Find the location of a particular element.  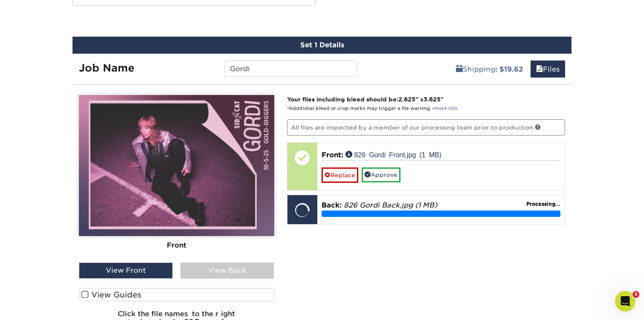

small: *Additional bleed or crop marks may trigger a file warning – is located at coordinates (372, 108).